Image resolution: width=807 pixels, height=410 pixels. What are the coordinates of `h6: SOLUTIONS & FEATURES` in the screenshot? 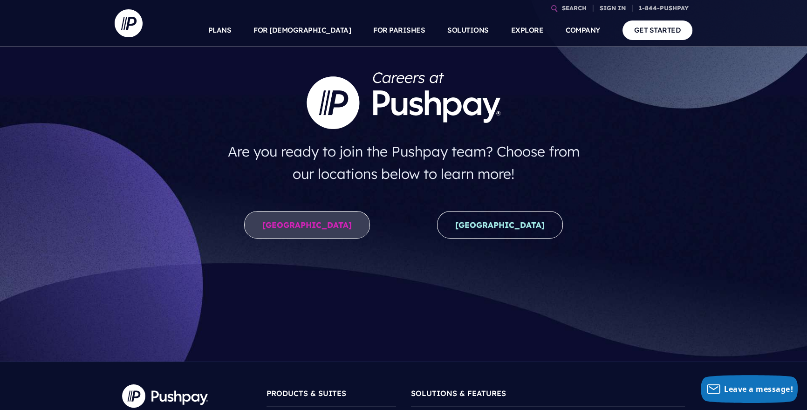 It's located at (548, 395).